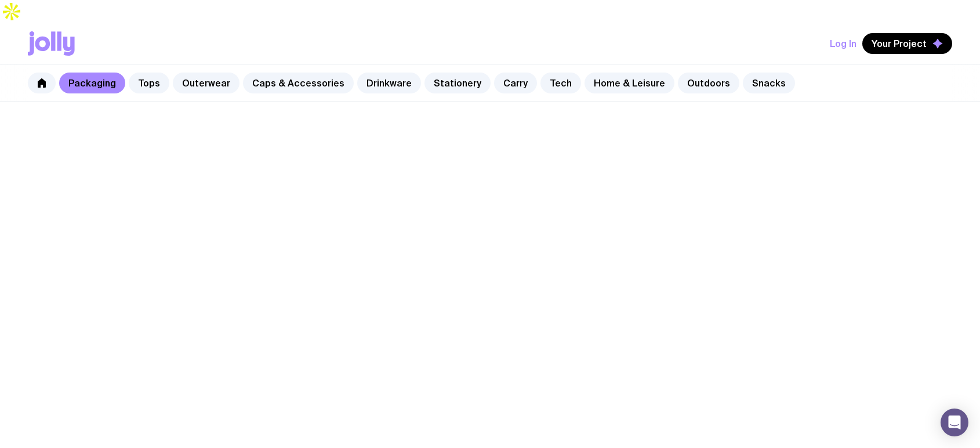  I want to click on a: Snacks, so click(769, 83).